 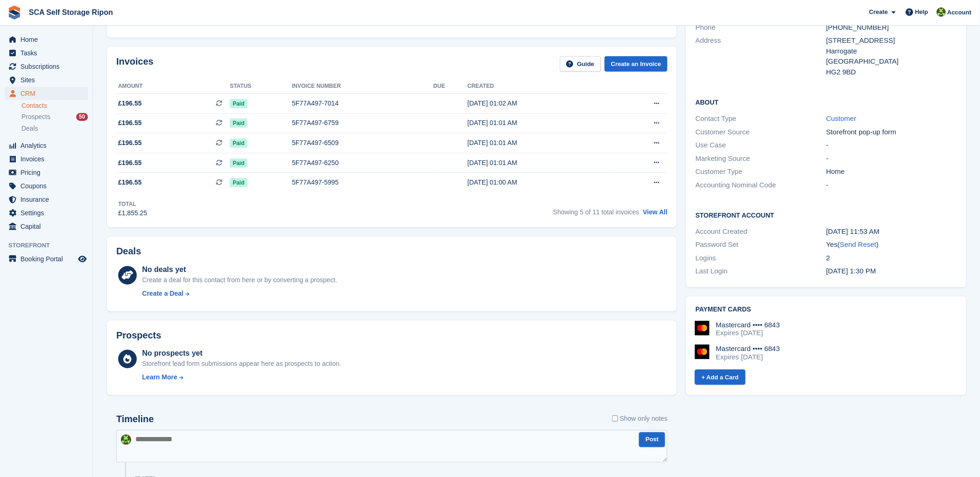 What do you see at coordinates (173, 87) in the screenshot?
I see `th: Amount` at bounding box center [173, 87].